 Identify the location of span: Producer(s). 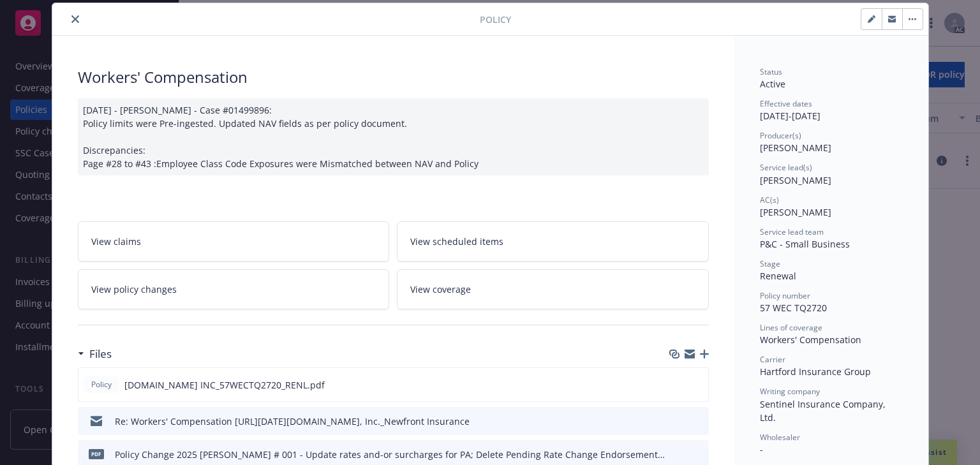
(780, 135).